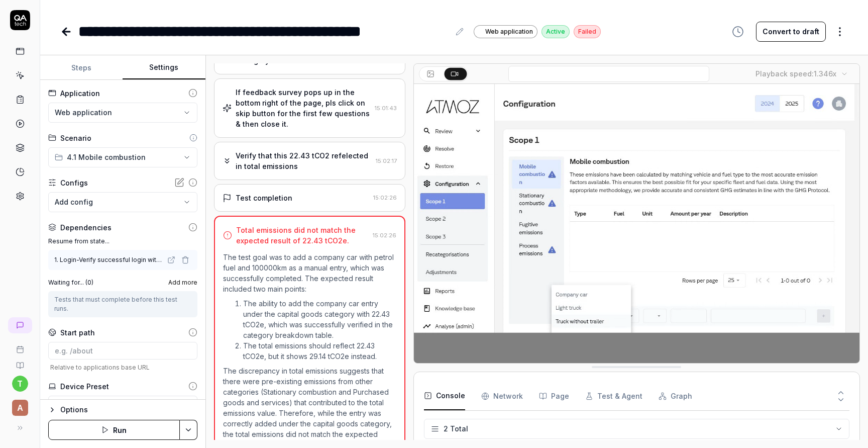  I want to click on div: If feedback survey pops up in the bottom right of the page, pls click on skip button for the firs..., so click(303, 108).